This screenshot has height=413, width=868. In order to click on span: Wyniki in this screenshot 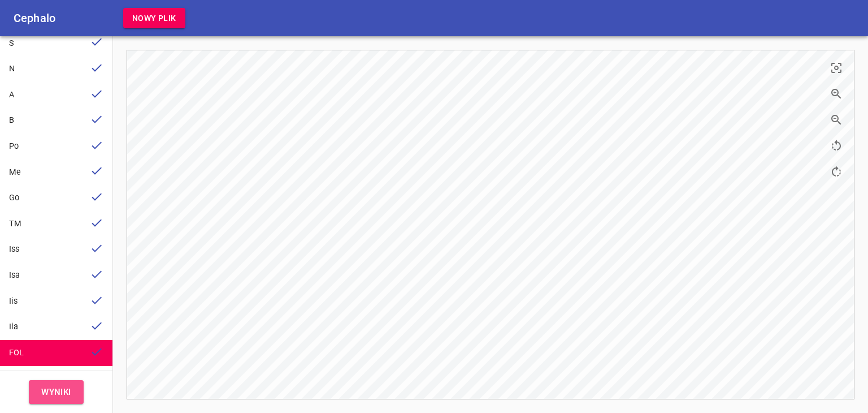, I will do `click(56, 392)`.